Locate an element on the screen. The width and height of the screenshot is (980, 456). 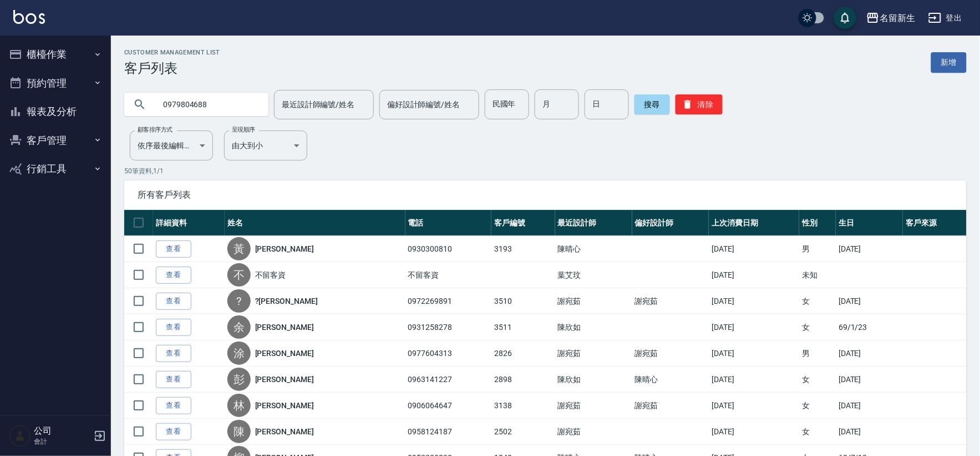
td: 3138 is located at coordinates (523, 405).